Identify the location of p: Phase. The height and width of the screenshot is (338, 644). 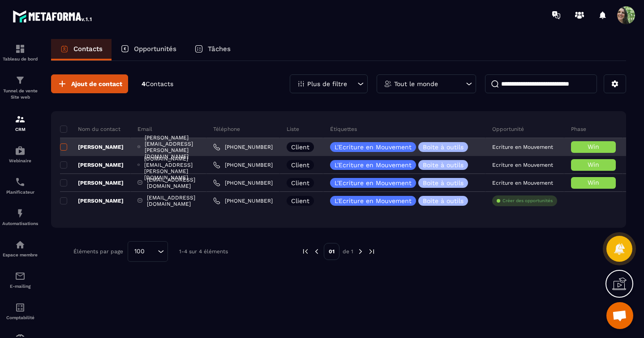
(578, 129).